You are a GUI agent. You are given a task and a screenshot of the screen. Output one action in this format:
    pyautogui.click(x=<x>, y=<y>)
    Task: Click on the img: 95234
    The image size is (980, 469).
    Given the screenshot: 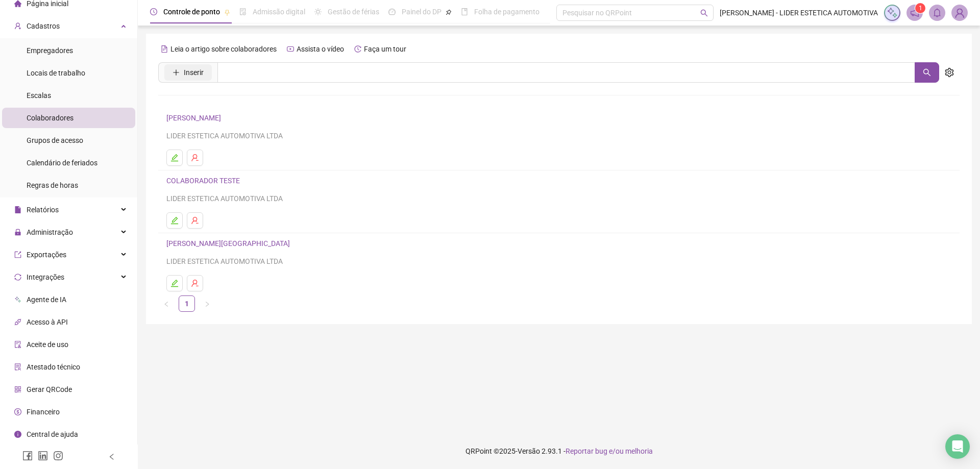 What is the action you would take?
    pyautogui.click(x=960, y=12)
    